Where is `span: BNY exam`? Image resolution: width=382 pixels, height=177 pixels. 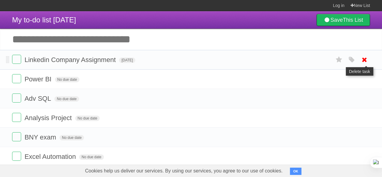 span: BNY exam is located at coordinates (41, 137).